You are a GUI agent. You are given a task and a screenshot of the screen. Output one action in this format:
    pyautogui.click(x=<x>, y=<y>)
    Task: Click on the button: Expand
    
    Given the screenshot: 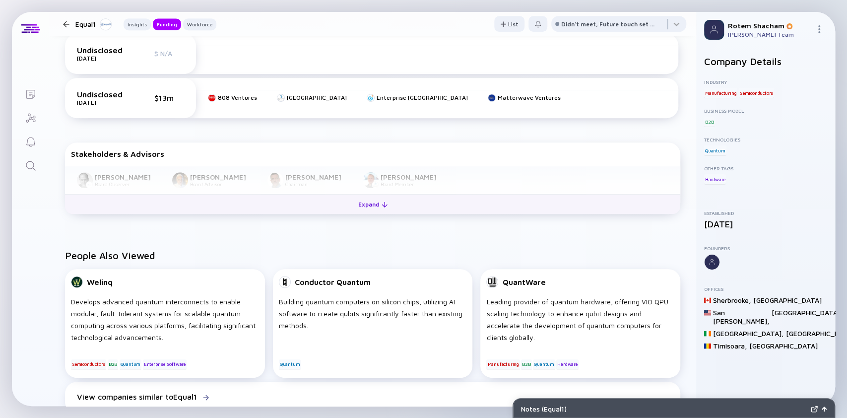 What is the action you would take?
    pyautogui.click(x=373, y=204)
    